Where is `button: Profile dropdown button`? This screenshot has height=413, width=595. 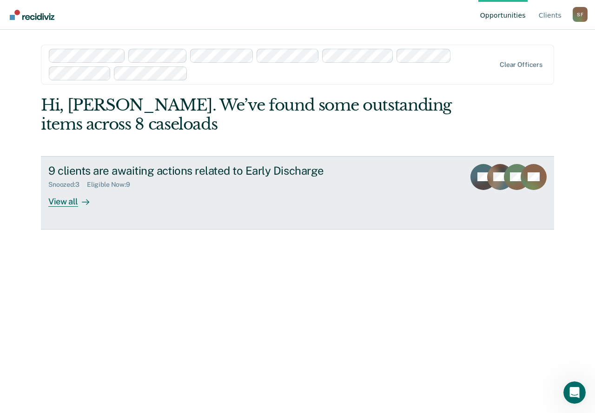 button: Profile dropdown button is located at coordinates (580, 14).